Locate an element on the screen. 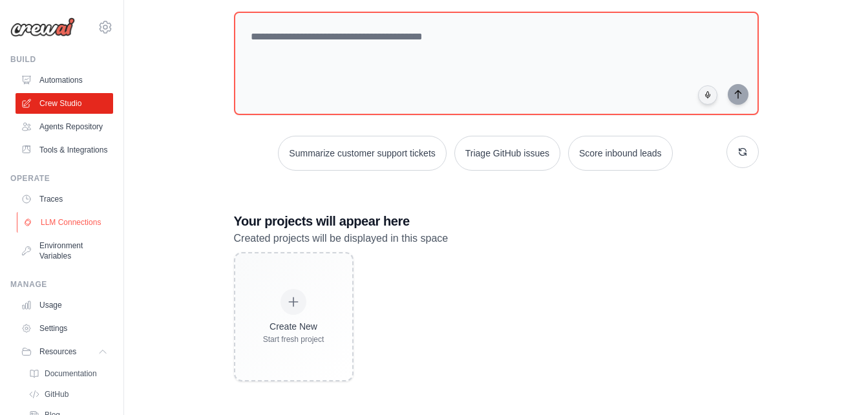 The width and height of the screenshot is (868, 415). a: Agents Repository is located at coordinates (64, 127).